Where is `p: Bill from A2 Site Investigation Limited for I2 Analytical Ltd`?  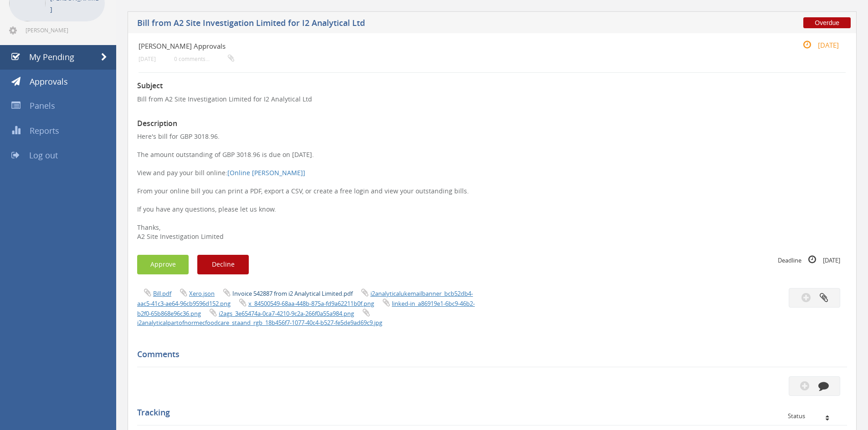
p: Bill from A2 Site Investigation Limited for I2 Analytical Ltd is located at coordinates (492, 99).